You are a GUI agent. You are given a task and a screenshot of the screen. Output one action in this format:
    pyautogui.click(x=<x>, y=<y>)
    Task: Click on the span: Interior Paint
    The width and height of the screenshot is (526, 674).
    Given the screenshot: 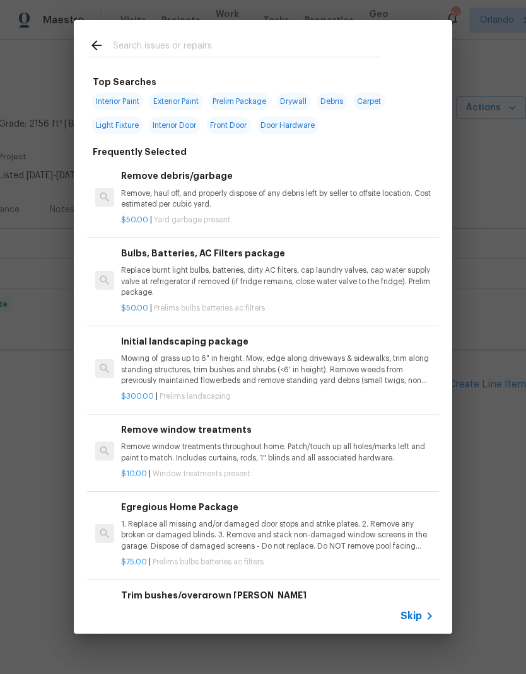 What is the action you would take?
    pyautogui.click(x=117, y=101)
    